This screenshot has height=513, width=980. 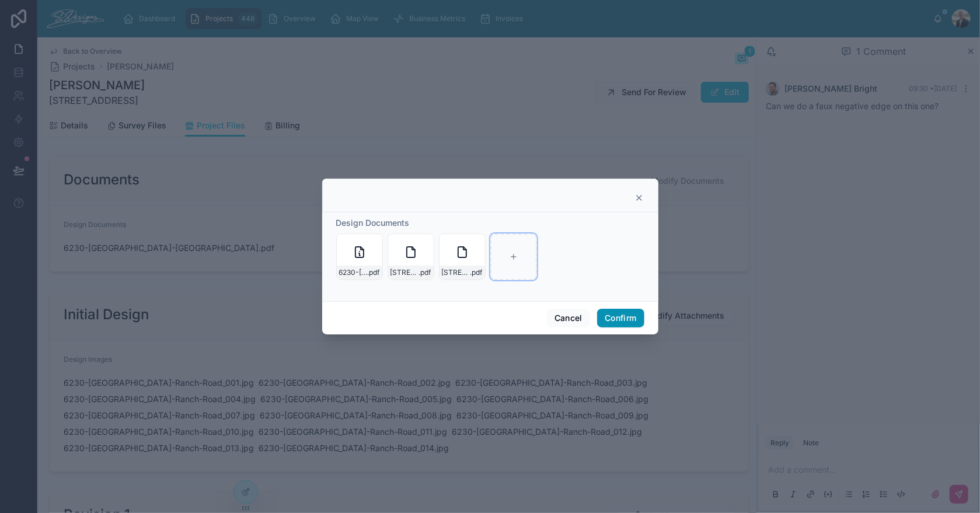 I want to click on button: Confirm, so click(x=620, y=318).